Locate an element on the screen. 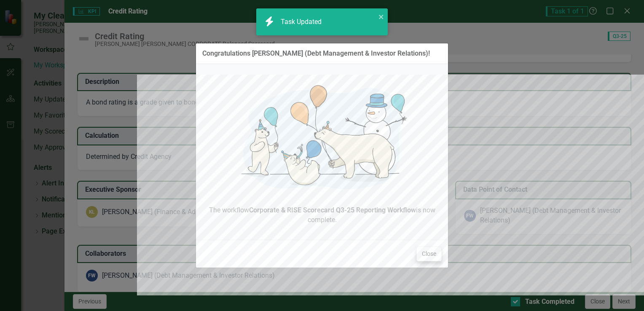 The height and width of the screenshot is (311, 644). span: The workflow is now complete. is located at coordinates (322, 216).